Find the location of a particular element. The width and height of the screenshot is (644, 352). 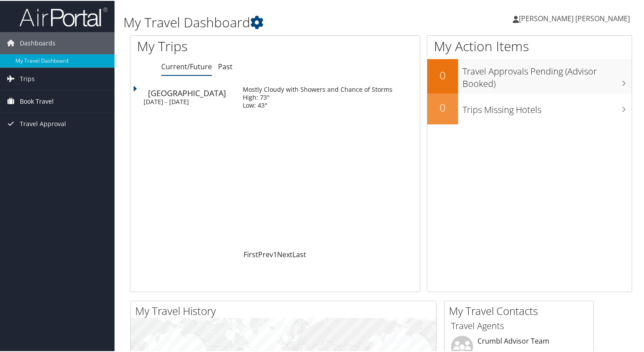

h2: My Travel History is located at coordinates (286, 310).